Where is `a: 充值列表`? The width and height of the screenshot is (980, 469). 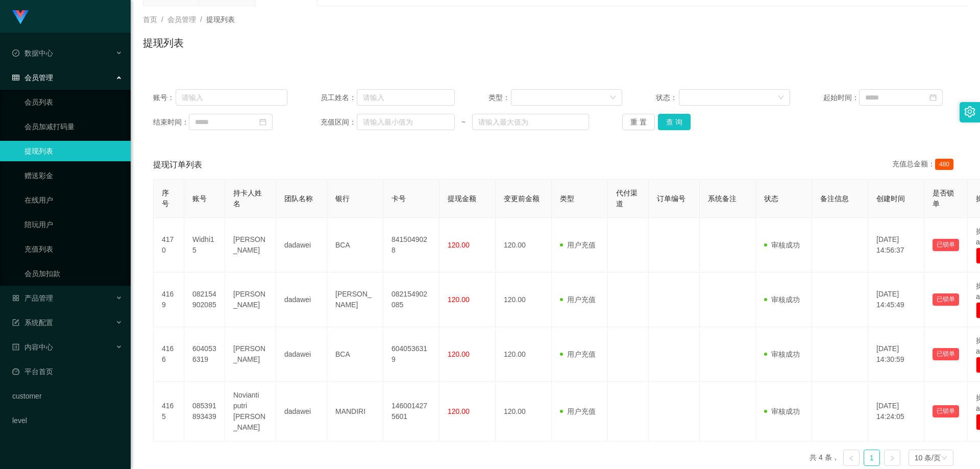 a: 充值列表 is located at coordinates (73, 249).